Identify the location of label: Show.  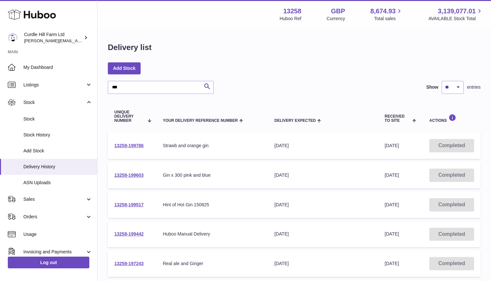
(432, 87).